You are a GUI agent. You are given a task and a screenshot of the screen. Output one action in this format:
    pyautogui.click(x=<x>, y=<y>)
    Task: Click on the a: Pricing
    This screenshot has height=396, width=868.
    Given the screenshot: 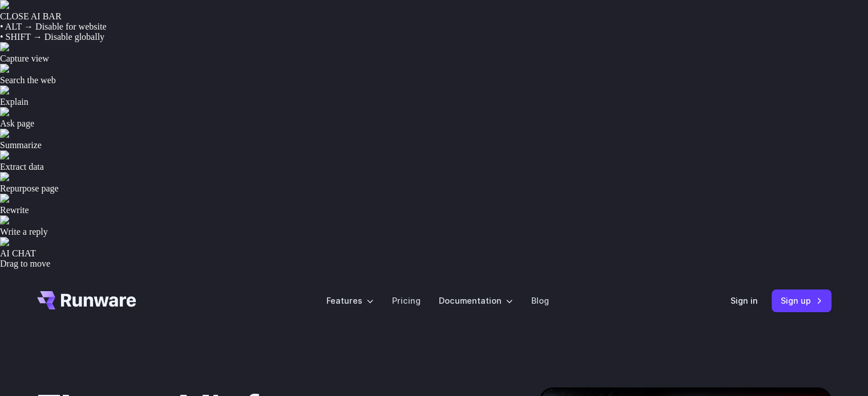 What is the action you would take?
    pyautogui.click(x=406, y=300)
    